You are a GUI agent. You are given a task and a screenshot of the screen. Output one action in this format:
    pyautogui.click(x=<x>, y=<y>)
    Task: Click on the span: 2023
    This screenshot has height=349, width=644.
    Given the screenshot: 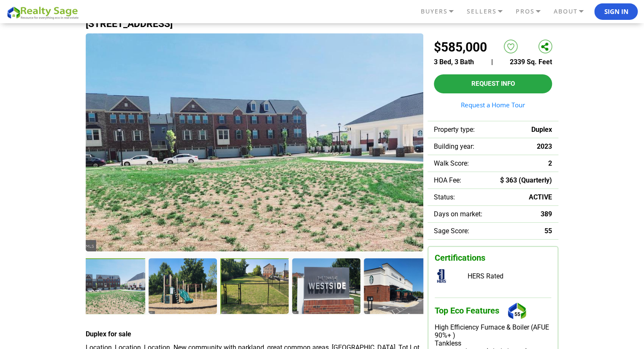 What is the action you would take?
    pyautogui.click(x=544, y=146)
    